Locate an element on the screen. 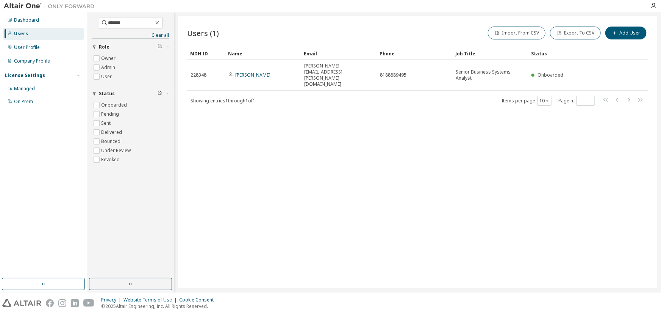  div: Company Profile is located at coordinates (32, 61).